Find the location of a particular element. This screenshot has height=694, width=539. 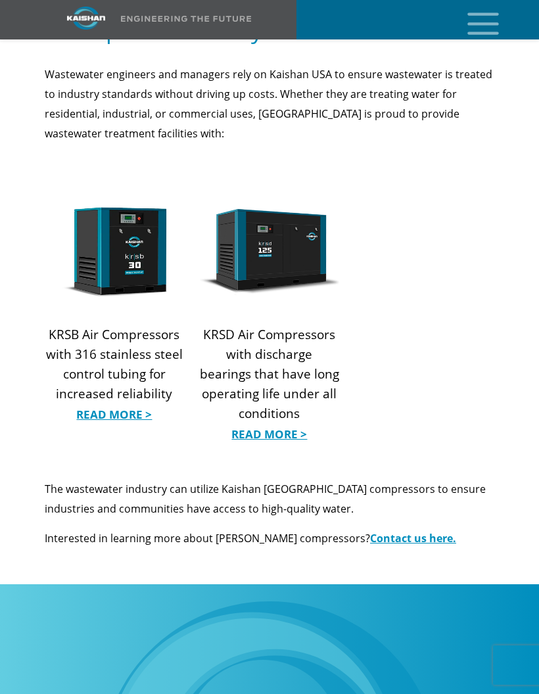

a: mobile menu is located at coordinates (473, 20).